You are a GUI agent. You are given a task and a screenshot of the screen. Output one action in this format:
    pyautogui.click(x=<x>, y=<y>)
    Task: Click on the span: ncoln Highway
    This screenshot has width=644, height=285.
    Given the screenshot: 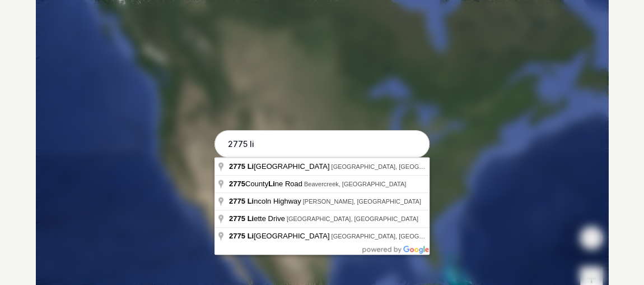 What is the action you would take?
    pyautogui.click(x=266, y=201)
    